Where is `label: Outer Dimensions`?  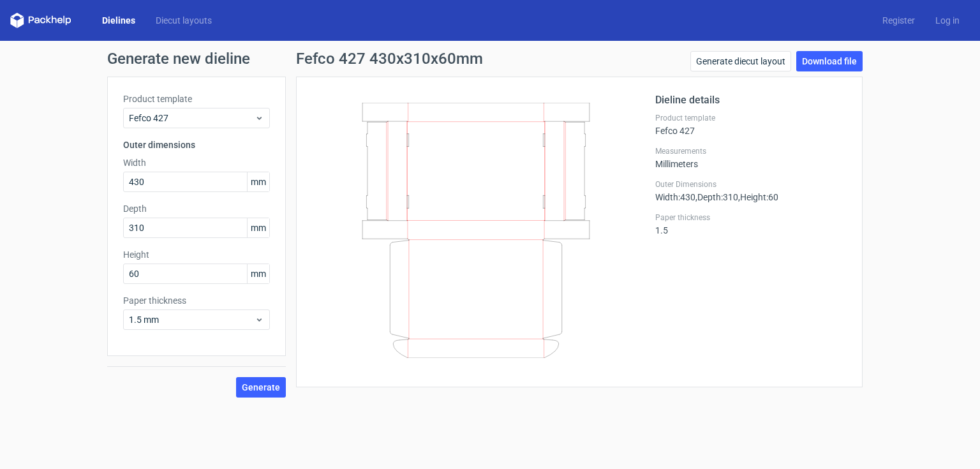 label: Outer Dimensions is located at coordinates (751, 184).